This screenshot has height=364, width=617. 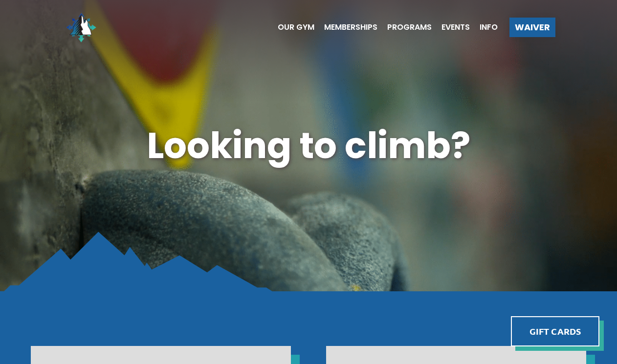 I want to click on img: North Wall Logo, so click(x=81, y=27).